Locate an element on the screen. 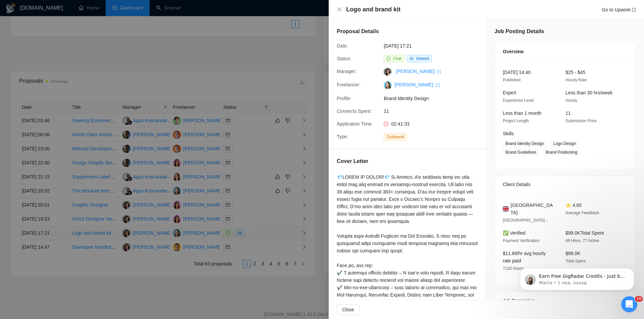 The width and height of the screenshot is (644, 319). span: Project Length is located at coordinates (516, 121).